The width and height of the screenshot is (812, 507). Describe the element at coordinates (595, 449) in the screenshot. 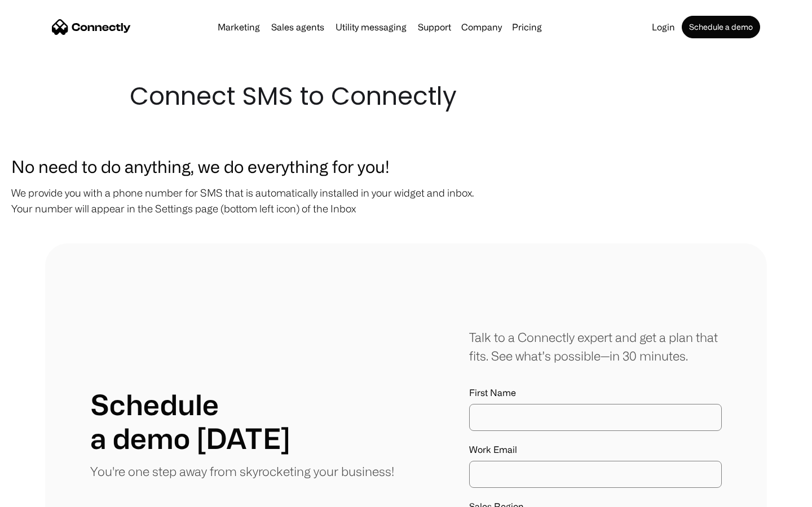

I see `label: Work Email` at that location.